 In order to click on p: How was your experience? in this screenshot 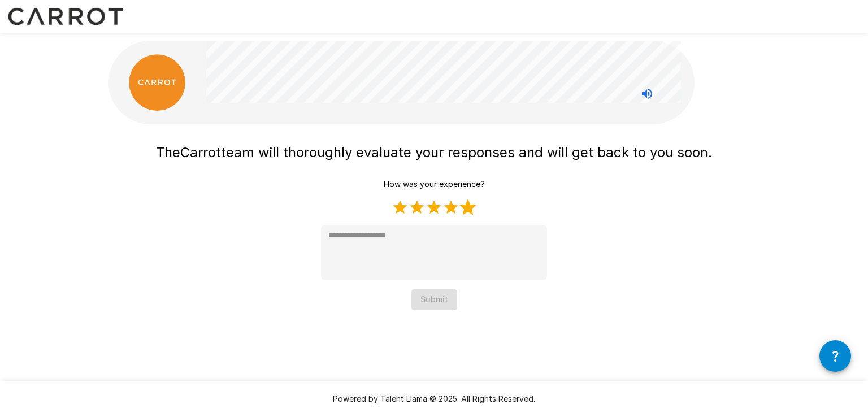, I will do `click(434, 185)`.